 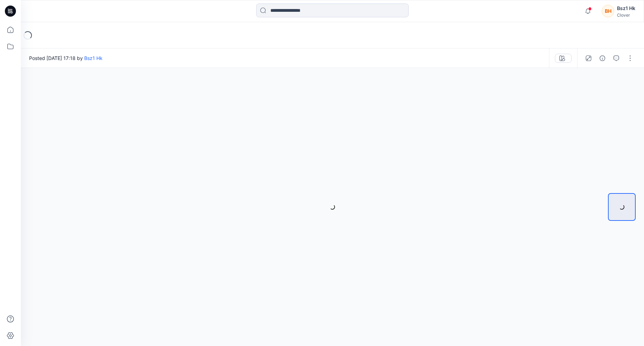 I want to click on button: Details, so click(x=603, y=58).